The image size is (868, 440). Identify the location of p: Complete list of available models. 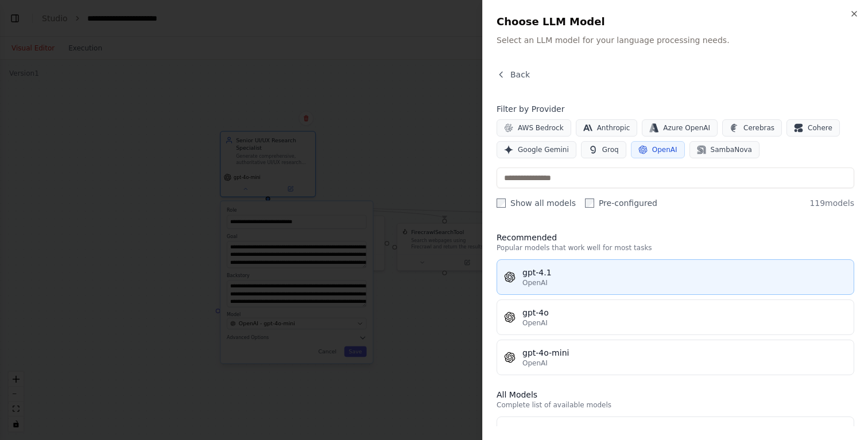
(675, 406).